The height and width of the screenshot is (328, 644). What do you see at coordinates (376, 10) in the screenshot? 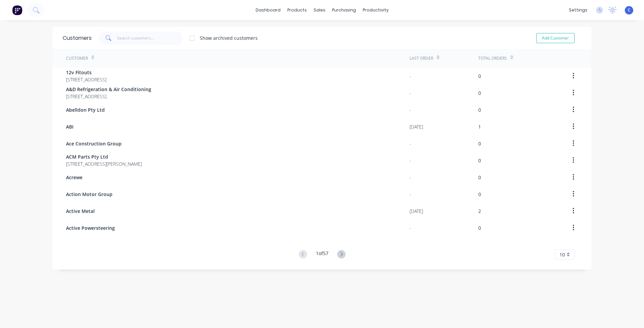
I see `div: productivity` at bounding box center [376, 10].